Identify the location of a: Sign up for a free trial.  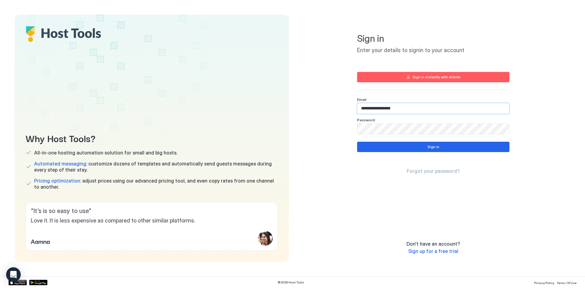
(433, 251).